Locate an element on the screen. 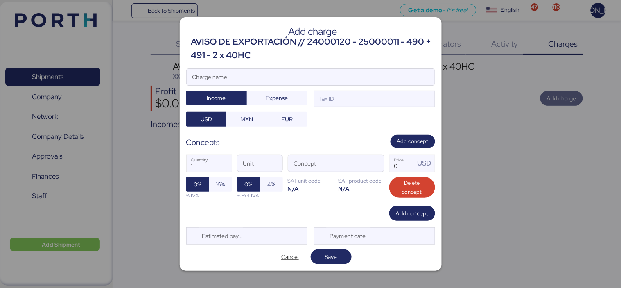 The width and height of the screenshot is (621, 288). div: % Ret IVA is located at coordinates (260, 195).